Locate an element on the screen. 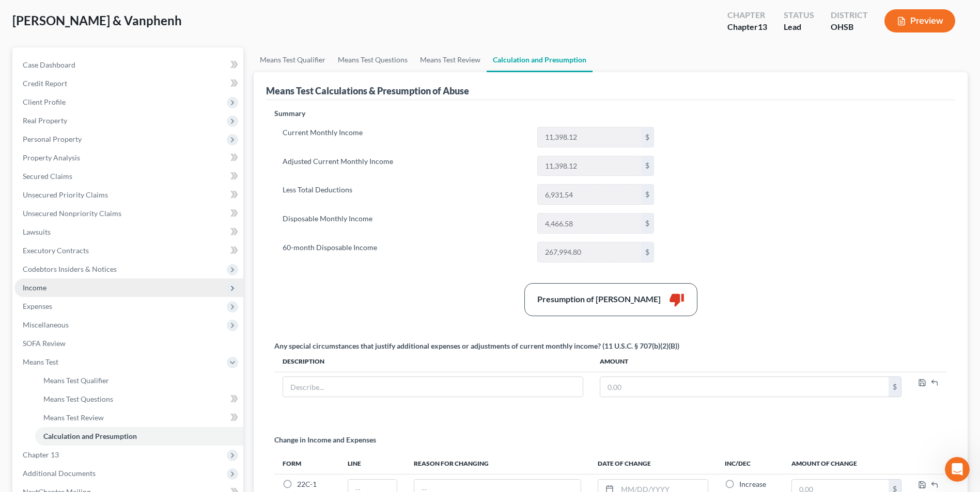 The image size is (980, 492). a: Credit Report is located at coordinates (129, 84).